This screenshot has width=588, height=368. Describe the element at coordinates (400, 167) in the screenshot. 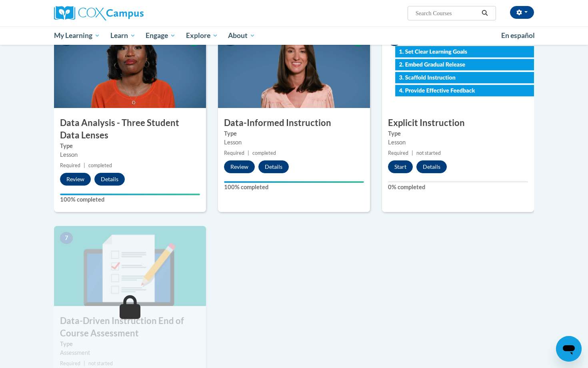

I see `button: Start` at that location.